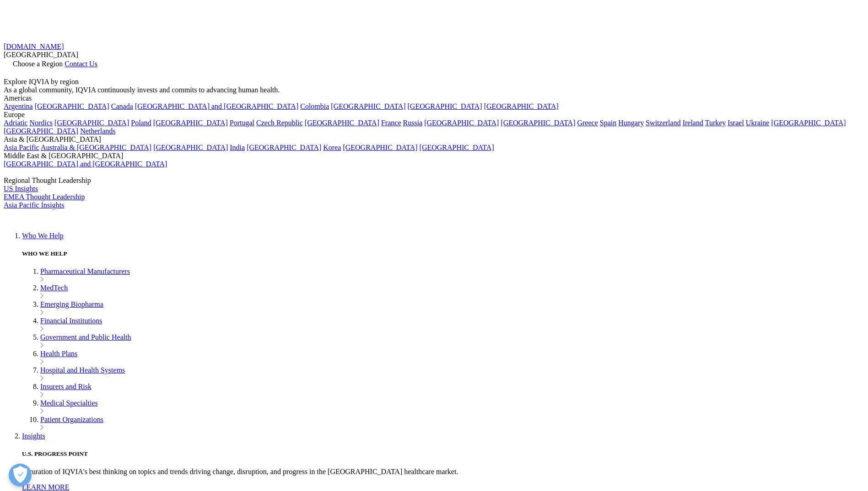 This screenshot has height=491, width=868. I want to click on a: Netherlands, so click(98, 131).